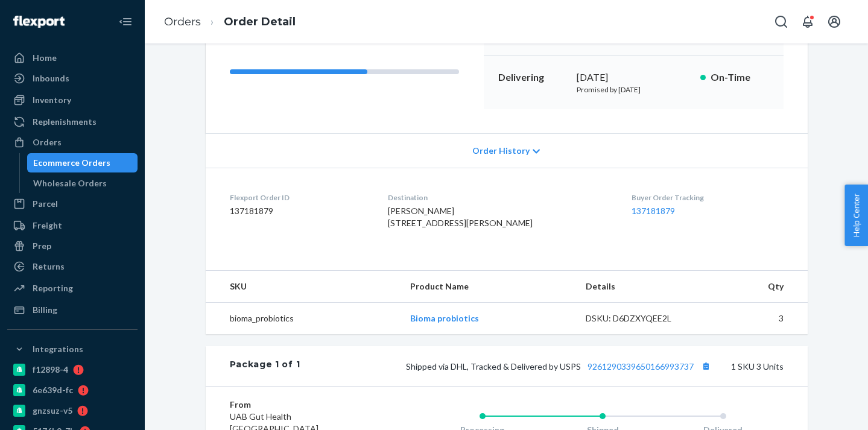 Image resolution: width=868 pixels, height=430 pixels. Describe the element at coordinates (533, 77) in the screenshot. I see `p: Delivering` at that location.